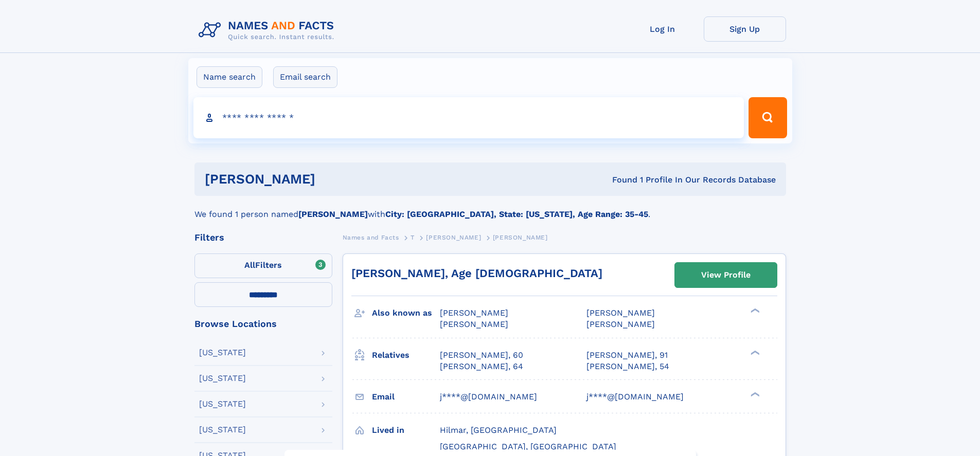 This screenshot has width=980, height=456. I want to click on h3: Relatives, so click(406, 355).